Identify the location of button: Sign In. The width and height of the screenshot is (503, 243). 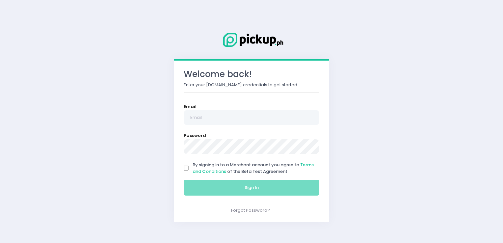
(251, 188).